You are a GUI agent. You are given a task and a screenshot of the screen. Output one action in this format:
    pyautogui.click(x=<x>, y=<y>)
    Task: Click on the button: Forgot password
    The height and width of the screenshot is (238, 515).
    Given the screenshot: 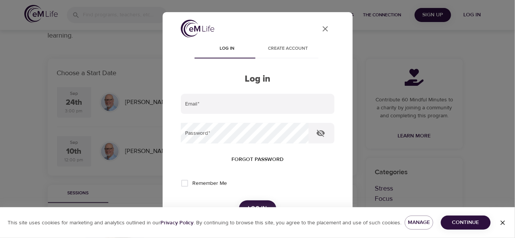 What is the action you would take?
    pyautogui.click(x=257, y=160)
    